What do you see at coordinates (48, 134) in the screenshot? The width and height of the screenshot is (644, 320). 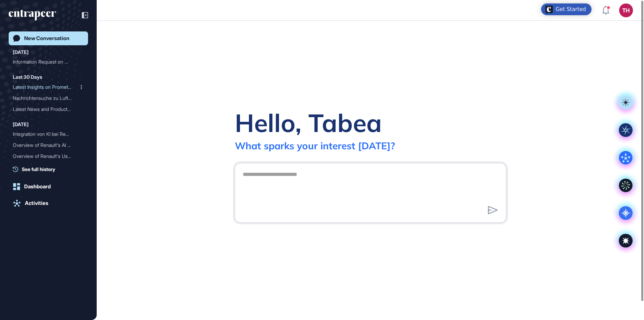 I see `div: Integration von KI bei Renault: Nutzung des industriellen Metaverse zur Optimierung interner Proz...` at bounding box center [48, 134].